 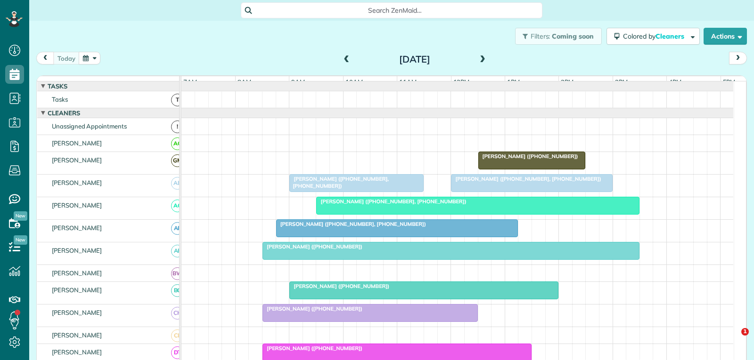 I want to click on span: BC, so click(x=177, y=291).